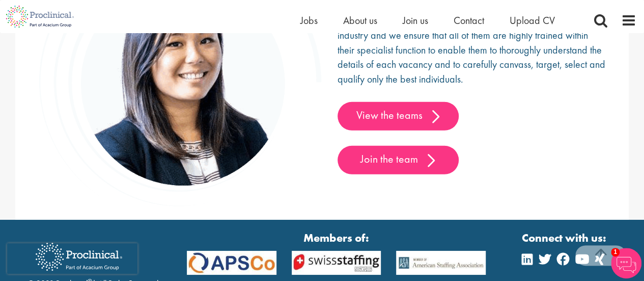 Image resolution: width=644 pixels, height=281 pixels. What do you see at coordinates (472, 94) in the screenshot?
I see `div: Many of our consultants have a background in the life sciences industry and we ensure that all of...` at bounding box center [472, 94].